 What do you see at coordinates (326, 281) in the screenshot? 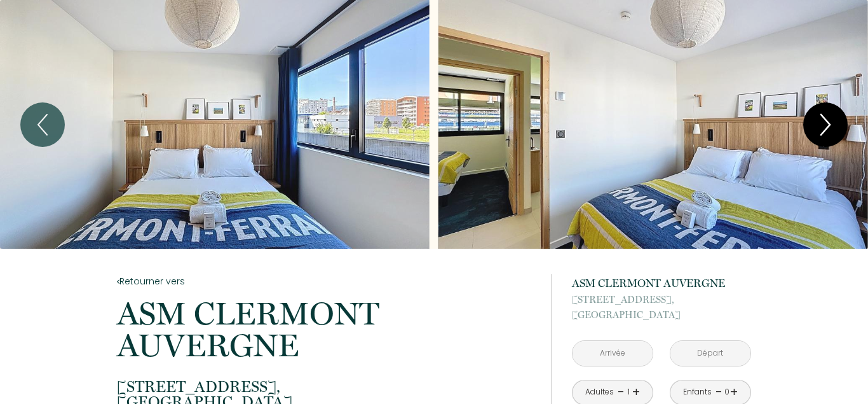
I see `a: Retourner vers` at bounding box center [326, 281].